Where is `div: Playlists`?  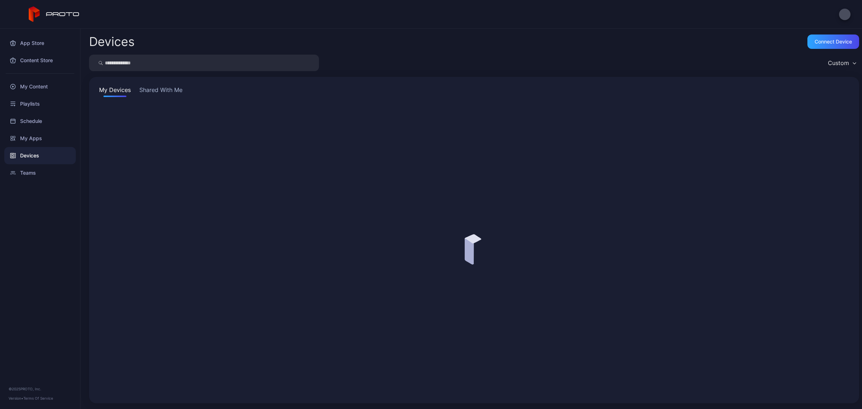 div: Playlists is located at coordinates (40, 104).